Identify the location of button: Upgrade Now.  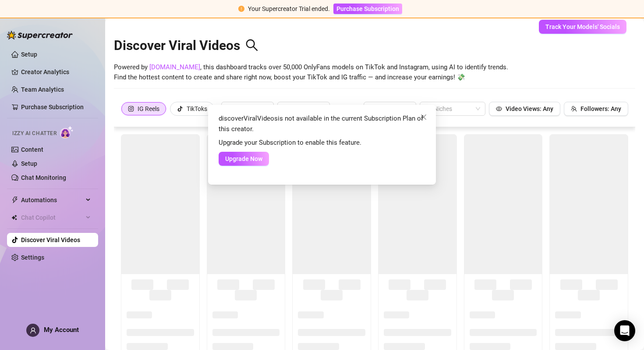
(244, 158).